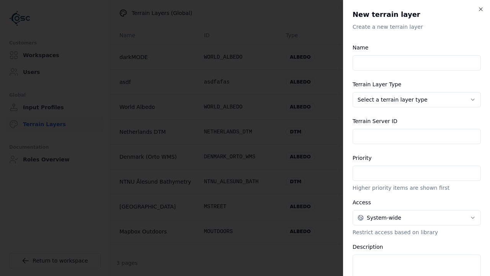 Image resolution: width=490 pixels, height=276 pixels. Describe the element at coordinates (377, 84) in the screenshot. I see `label: Terrain Layer Type` at that location.